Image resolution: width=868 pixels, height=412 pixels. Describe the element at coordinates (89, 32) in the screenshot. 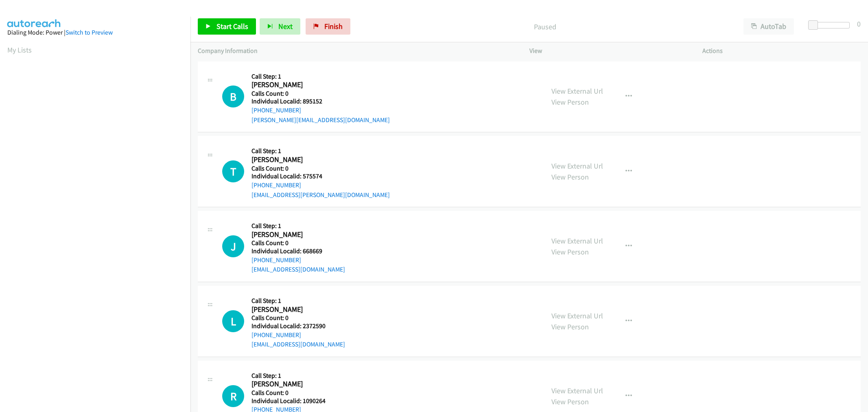

I see `a: Switch to Preview` at that location.